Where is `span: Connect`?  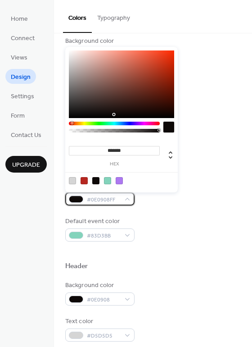 span: Connect is located at coordinates (23, 38).